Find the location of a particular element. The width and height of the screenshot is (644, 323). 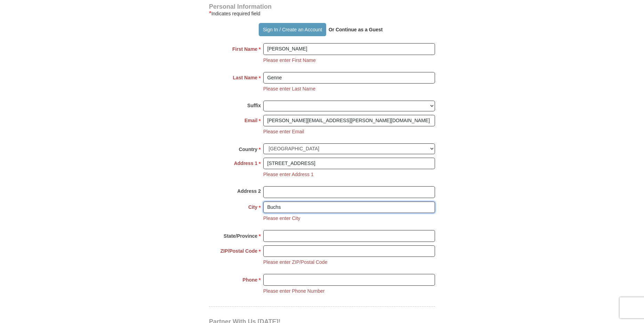

h4: Personal Information is located at coordinates (322, 7).